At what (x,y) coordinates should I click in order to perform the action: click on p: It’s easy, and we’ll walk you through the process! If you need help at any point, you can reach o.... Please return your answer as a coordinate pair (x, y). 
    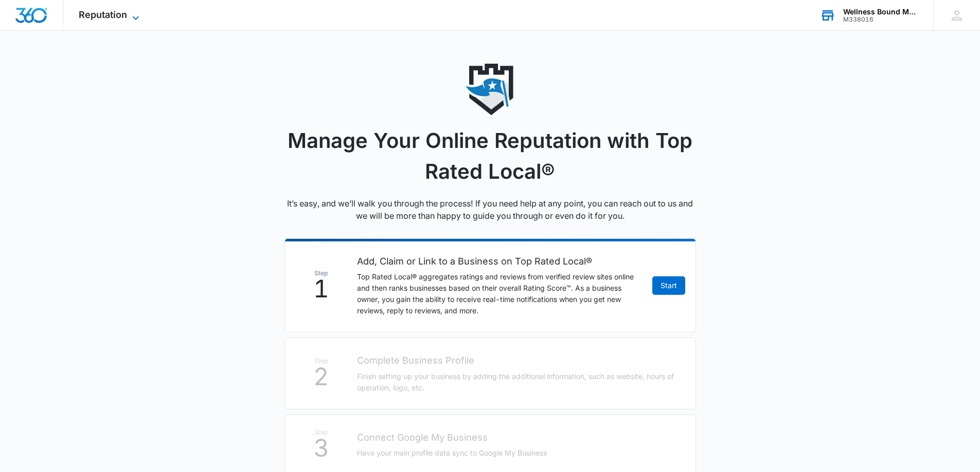
    Looking at the image, I should click on (490, 210).